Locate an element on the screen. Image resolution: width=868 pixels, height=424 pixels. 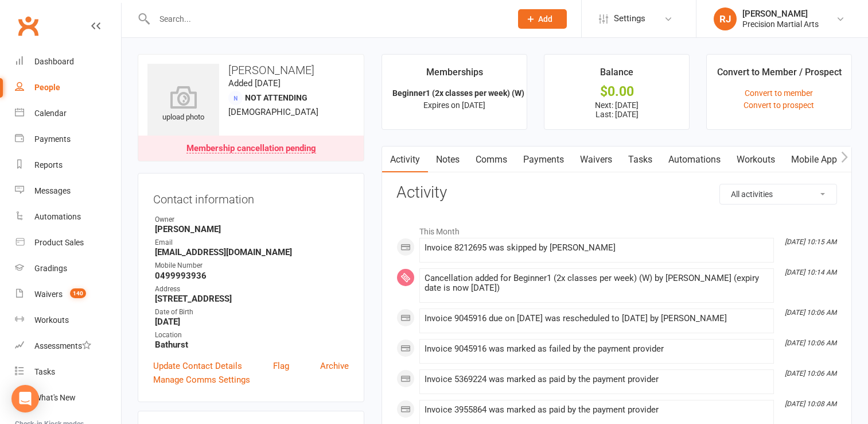
a: People is located at coordinates (68, 88).